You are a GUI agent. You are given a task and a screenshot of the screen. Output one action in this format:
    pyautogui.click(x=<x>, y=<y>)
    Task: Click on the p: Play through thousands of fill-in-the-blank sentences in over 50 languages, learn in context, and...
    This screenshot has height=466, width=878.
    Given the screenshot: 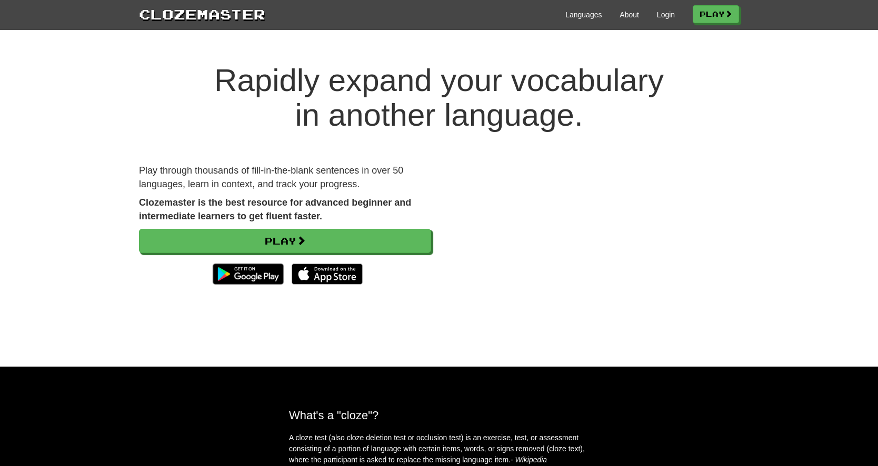 What is the action you would take?
    pyautogui.click(x=285, y=177)
    